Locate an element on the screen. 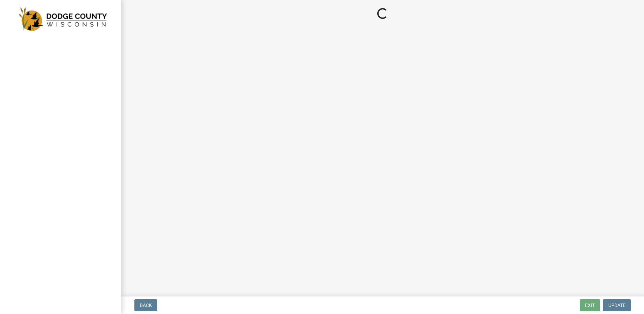 The width and height of the screenshot is (644, 314). button: Update is located at coordinates (617, 305).